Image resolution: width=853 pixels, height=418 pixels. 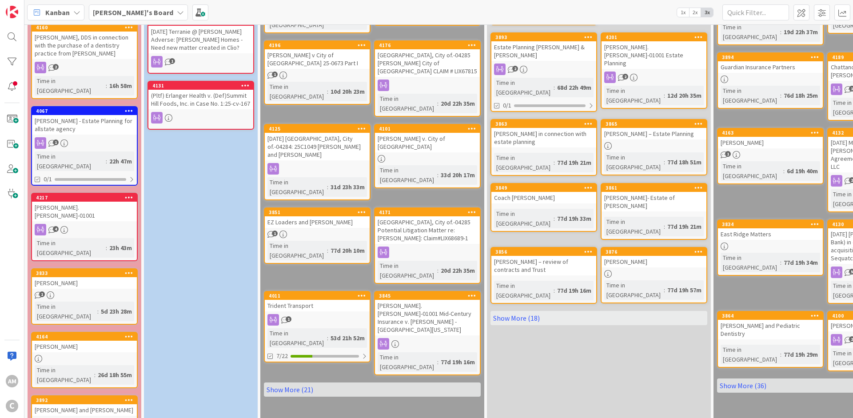 I want to click on div: 77d 20h 10m, so click(x=347, y=251).